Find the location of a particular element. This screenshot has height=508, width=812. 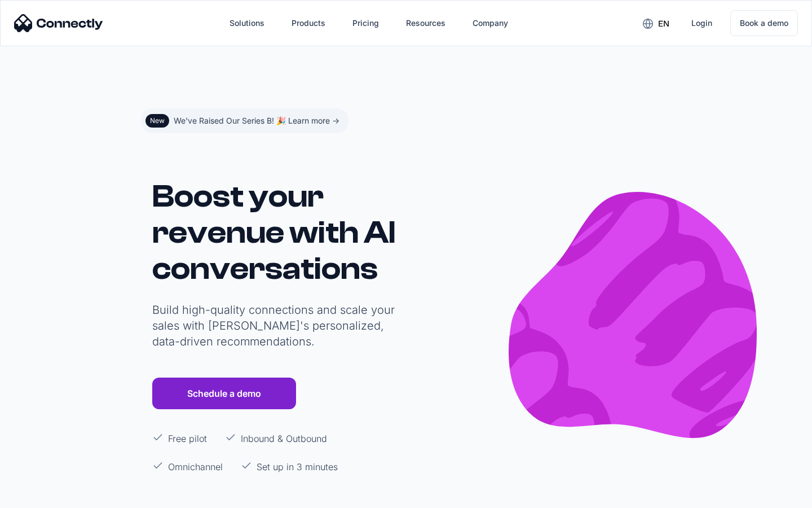

aside: Language selected: English is located at coordinates (40, 495).